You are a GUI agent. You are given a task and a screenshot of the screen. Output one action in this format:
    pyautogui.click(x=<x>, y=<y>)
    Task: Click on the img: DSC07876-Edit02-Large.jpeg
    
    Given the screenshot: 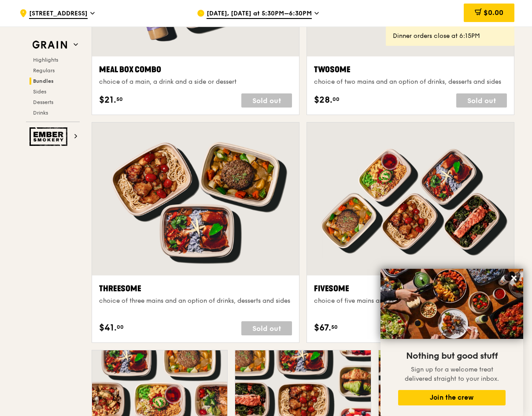 What is the action you would take?
    pyautogui.click(x=452, y=304)
    